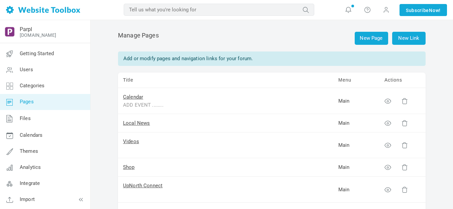 The image size is (453, 209). I want to click on span: Now!, so click(434, 10).